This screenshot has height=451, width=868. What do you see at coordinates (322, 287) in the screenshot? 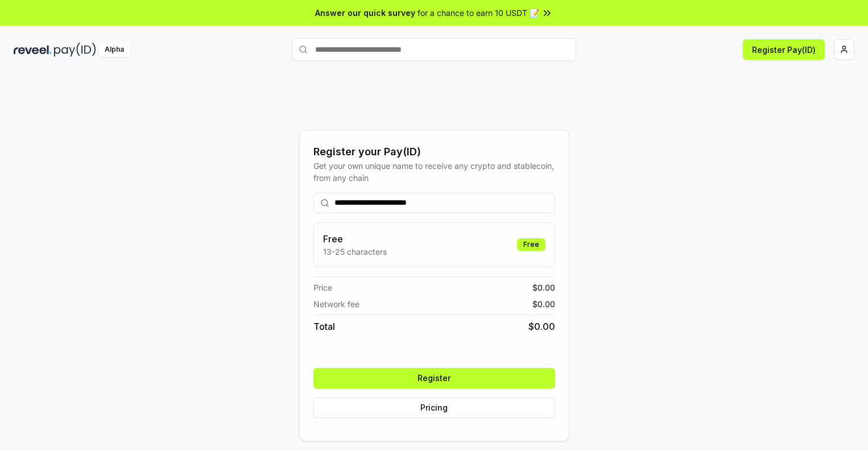
I see `span: Price` at bounding box center [322, 287].